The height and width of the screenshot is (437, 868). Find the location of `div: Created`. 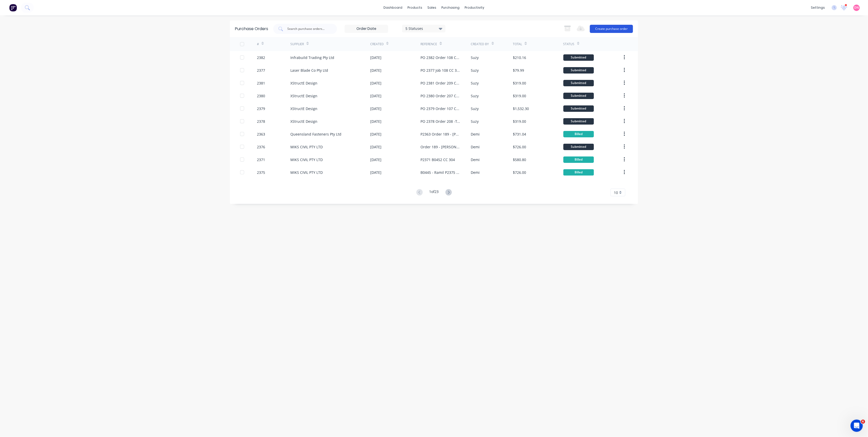

div: Created is located at coordinates (377, 44).